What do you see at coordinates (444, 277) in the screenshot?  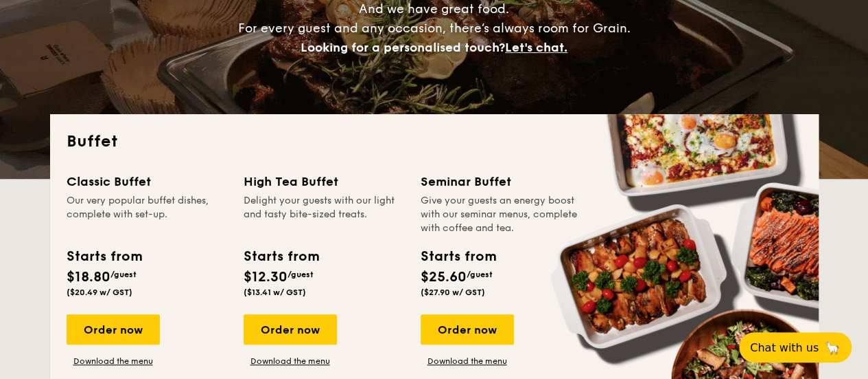 I see `span: $25.60` at bounding box center [444, 277].